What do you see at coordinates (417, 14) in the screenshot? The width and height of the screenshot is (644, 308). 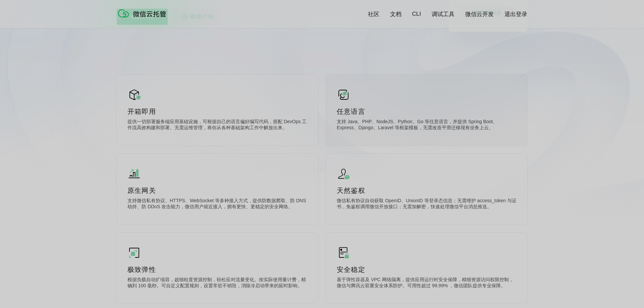 I see `a: CLI` at bounding box center [417, 14].